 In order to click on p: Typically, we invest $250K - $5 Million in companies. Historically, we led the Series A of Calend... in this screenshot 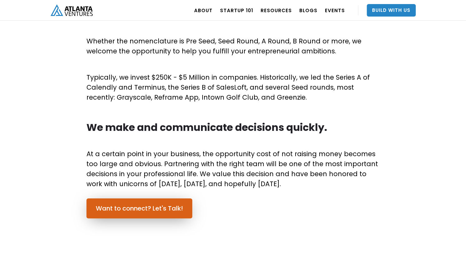, I will do `click(233, 87)`.